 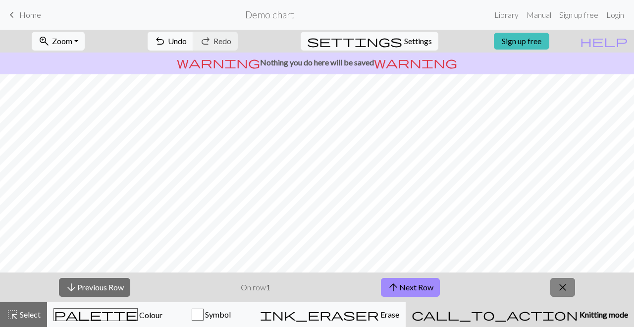 I want to click on span: Symbol, so click(x=217, y=314).